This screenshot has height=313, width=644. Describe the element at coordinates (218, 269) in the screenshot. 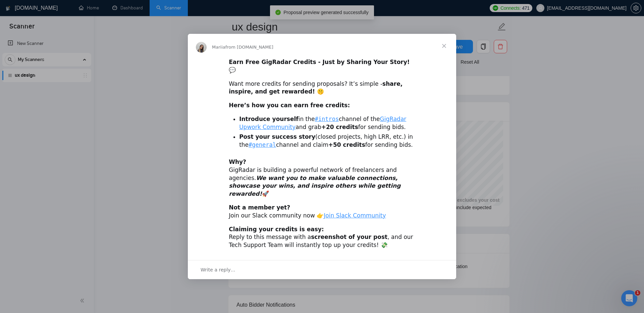

I see `span: Write a reply…` at that location.